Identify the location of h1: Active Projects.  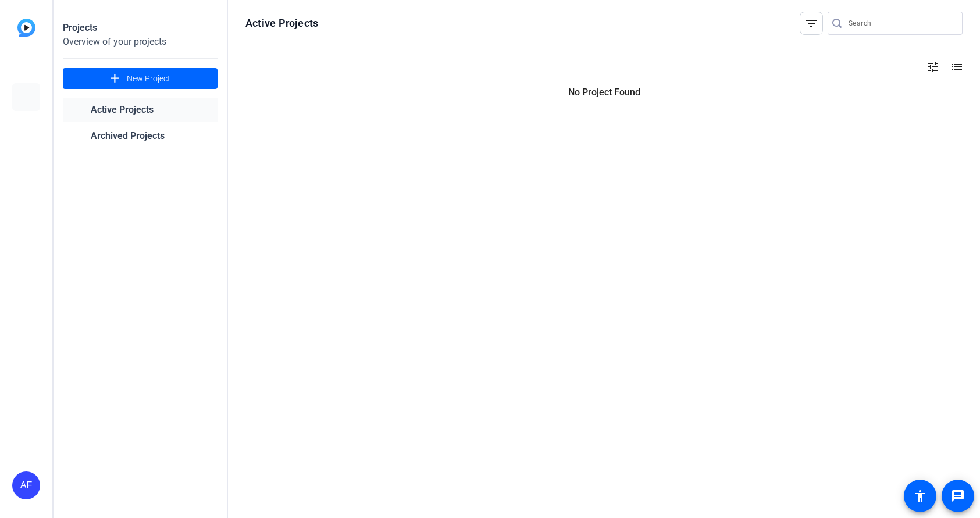
(282, 23).